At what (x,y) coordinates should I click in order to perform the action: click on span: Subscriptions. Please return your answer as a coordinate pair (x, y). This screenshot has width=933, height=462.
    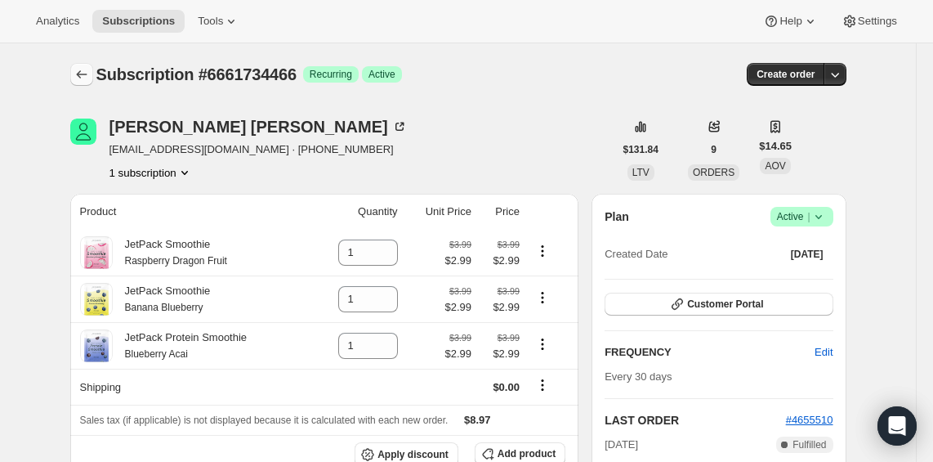
    Looking at the image, I should click on (138, 21).